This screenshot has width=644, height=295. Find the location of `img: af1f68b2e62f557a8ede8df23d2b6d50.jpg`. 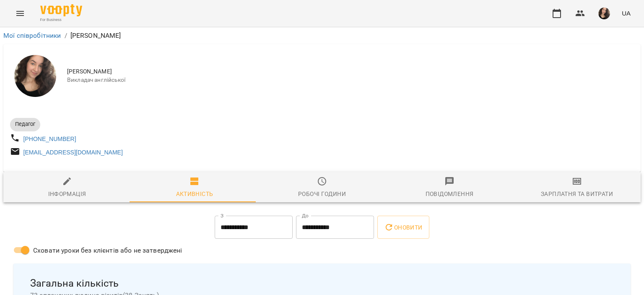

img: af1f68b2e62f557a8ede8df23d2b6d50.jpg is located at coordinates (604, 13).